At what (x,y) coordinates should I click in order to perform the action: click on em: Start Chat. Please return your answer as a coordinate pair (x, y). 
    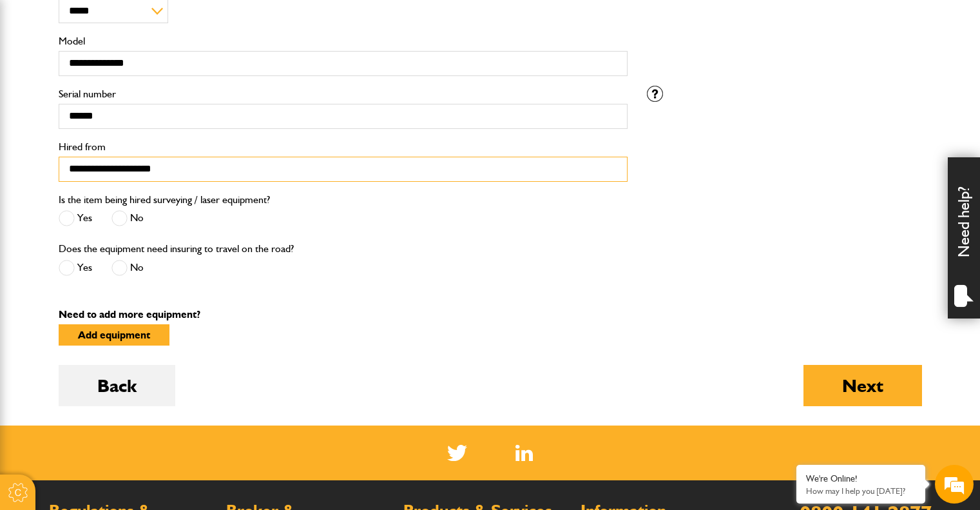
    Looking at the image, I should click on (204, 406).